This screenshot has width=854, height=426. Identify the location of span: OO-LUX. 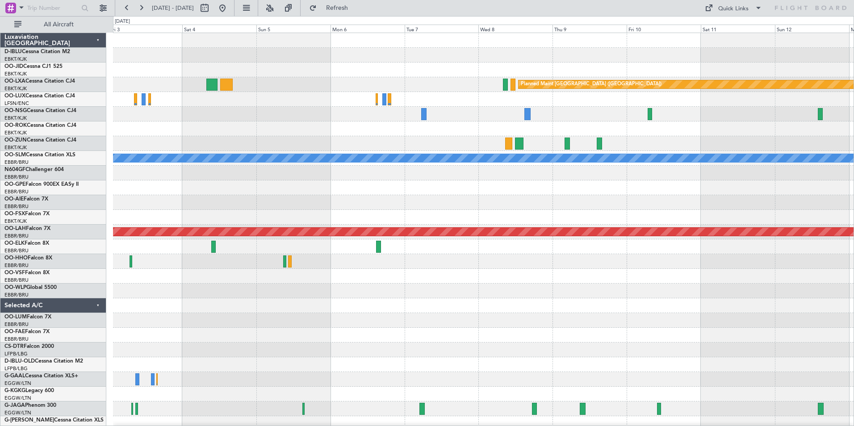
(15, 96).